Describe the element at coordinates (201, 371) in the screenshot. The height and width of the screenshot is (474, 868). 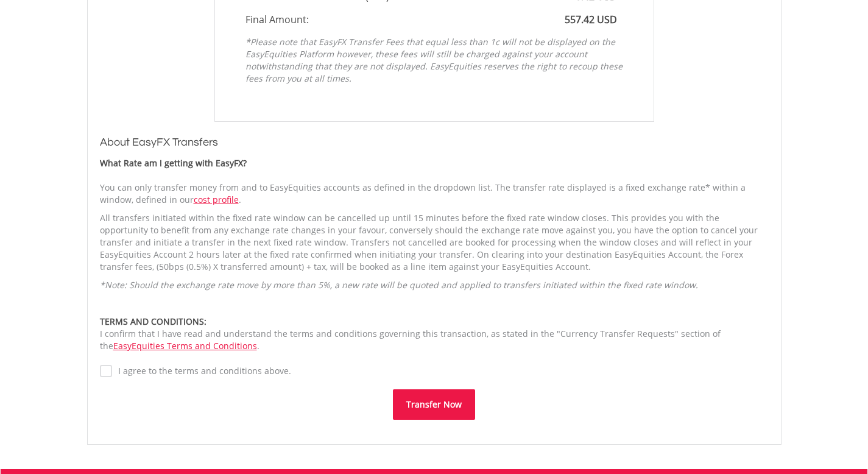
I see `label: I agree to the terms and conditions above.` at that location.